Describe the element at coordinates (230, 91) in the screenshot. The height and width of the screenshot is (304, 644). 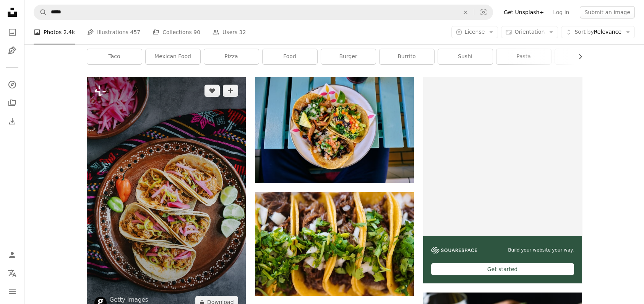
I see `button: Add to Collection` at that location.